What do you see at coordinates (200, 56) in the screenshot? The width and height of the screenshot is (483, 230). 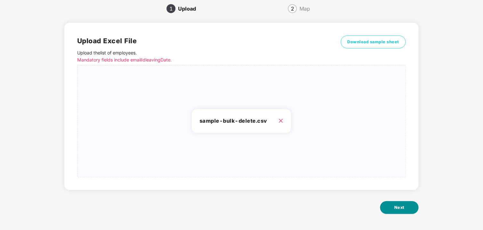 I see `p: Upload the list of employees .` at bounding box center [200, 56].